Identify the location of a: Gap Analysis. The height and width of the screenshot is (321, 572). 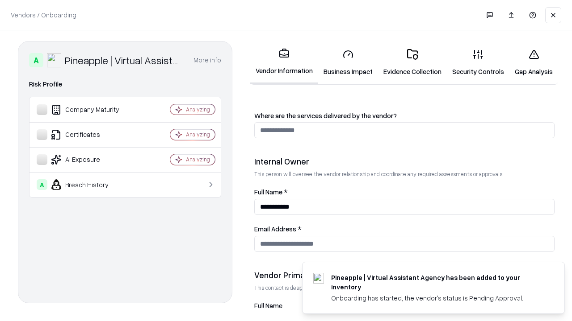
(533, 63).